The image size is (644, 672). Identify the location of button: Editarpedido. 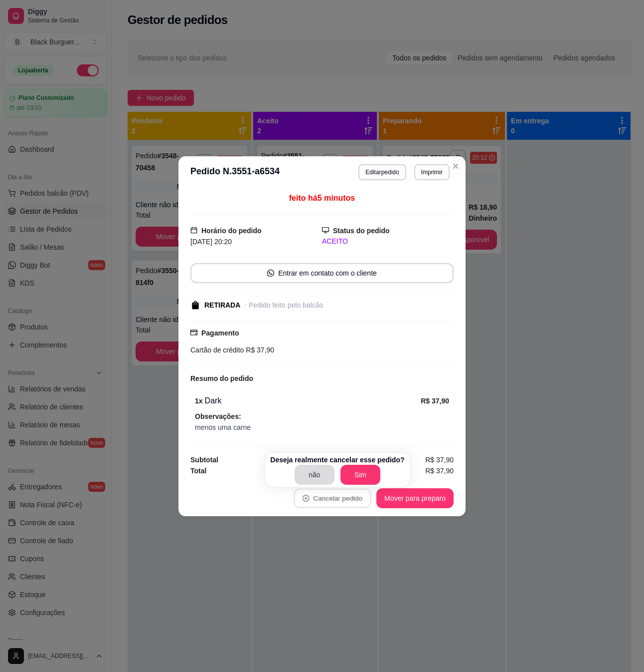
(382, 172).